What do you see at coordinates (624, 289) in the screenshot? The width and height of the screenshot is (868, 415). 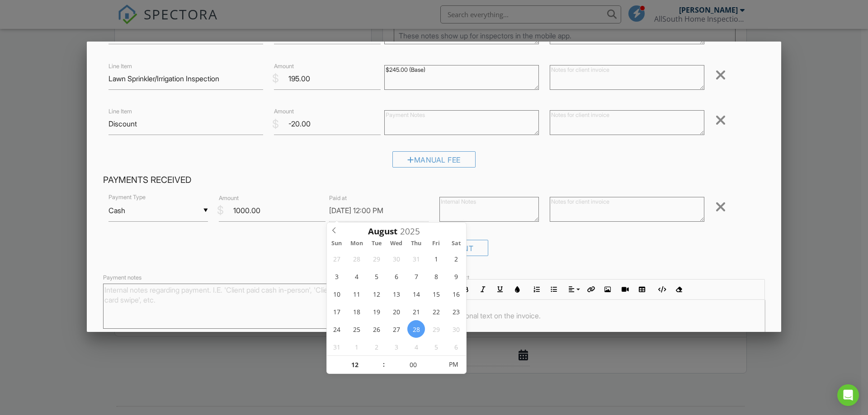 I see `button: Insert Video` at bounding box center [624, 289].